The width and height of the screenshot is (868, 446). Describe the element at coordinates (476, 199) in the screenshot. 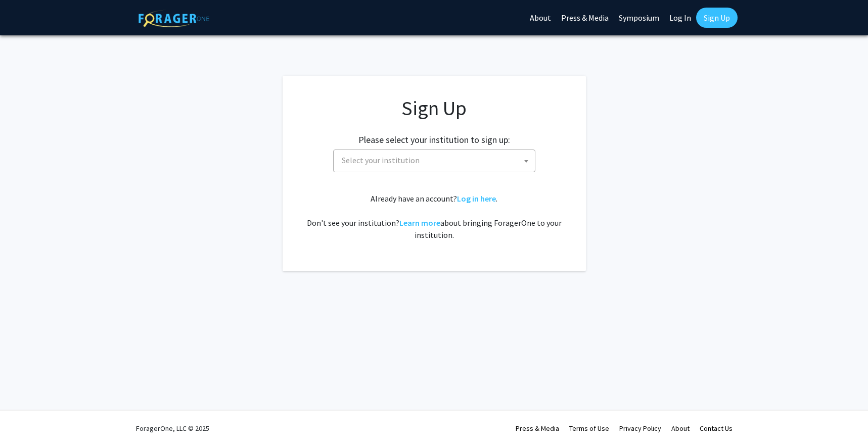

I see `a: Log in here` at that location.